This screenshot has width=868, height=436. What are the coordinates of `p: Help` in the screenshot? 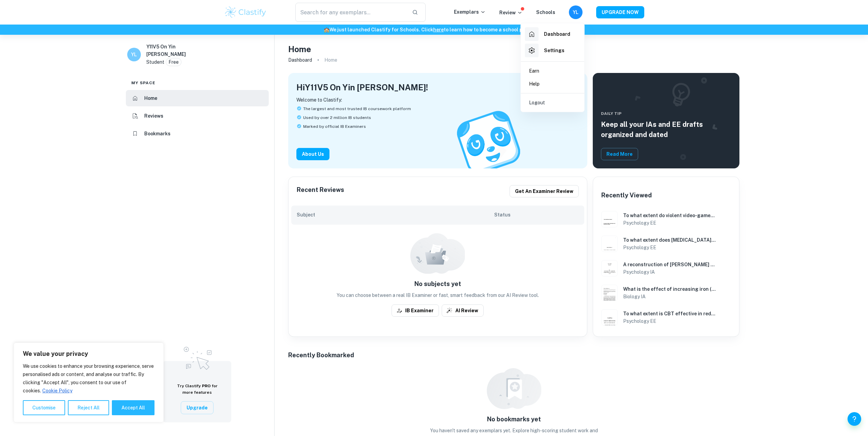 It's located at (534, 84).